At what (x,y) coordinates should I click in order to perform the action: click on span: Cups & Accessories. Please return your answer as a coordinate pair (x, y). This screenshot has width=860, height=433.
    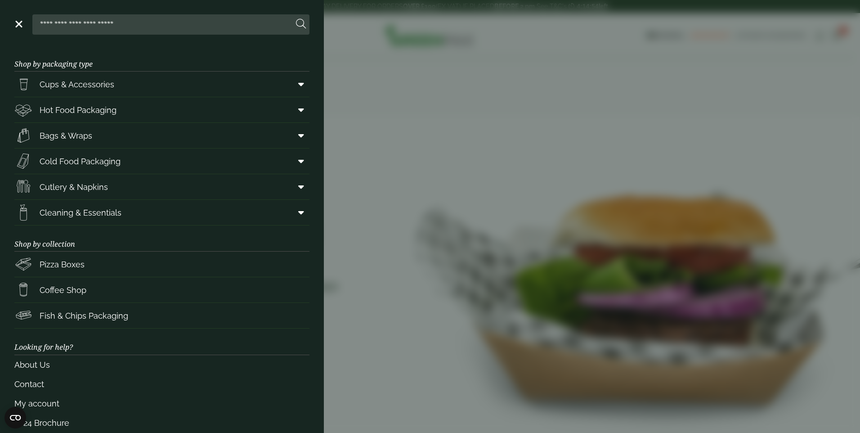
    Looking at the image, I should click on (77, 84).